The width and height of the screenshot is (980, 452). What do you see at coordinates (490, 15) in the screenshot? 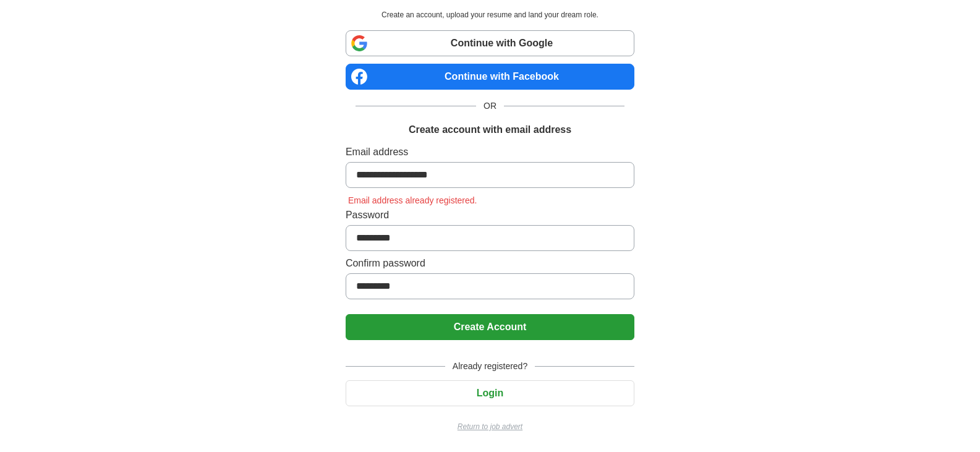
I see `p: Create an account, upload your resume and land your dream role.` at bounding box center [490, 15].